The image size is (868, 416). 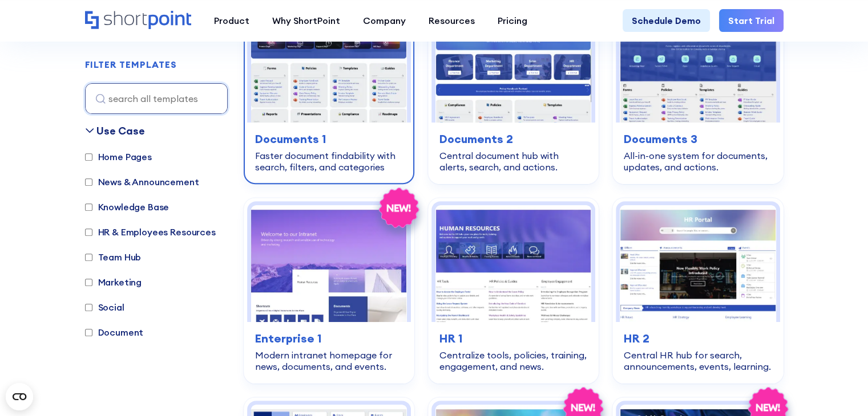 What do you see at coordinates (88, 182) in the screenshot?
I see `input: News & Announcement` at bounding box center [88, 182].